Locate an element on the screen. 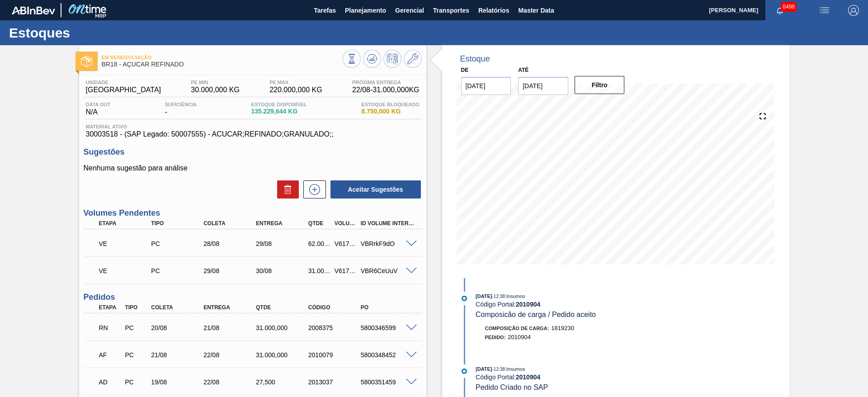 This screenshot has height=397, width=868. span: Composicão de carga / Pedido aceito is located at coordinates (536, 314).